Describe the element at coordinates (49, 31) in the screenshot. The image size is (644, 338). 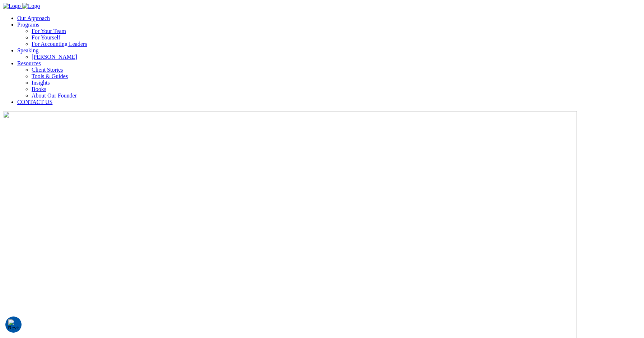
I see `a: For Your Team` at that location.